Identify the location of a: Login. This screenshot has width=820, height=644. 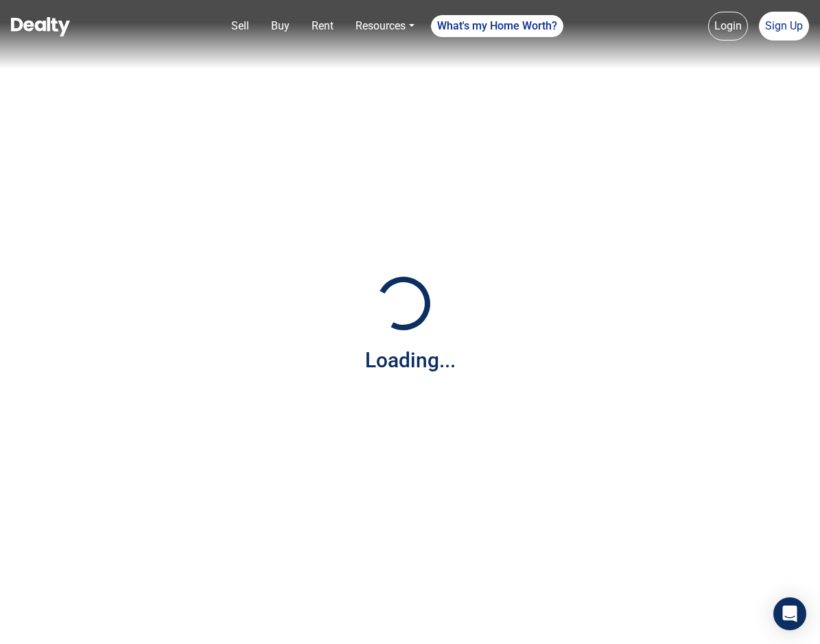
(728, 26).